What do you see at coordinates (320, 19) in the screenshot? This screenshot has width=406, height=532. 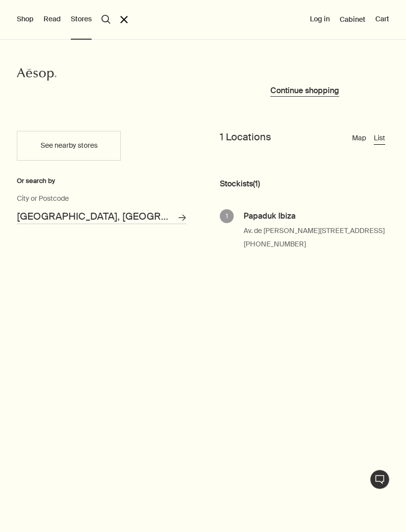 I see `button: Log in` at bounding box center [320, 19].